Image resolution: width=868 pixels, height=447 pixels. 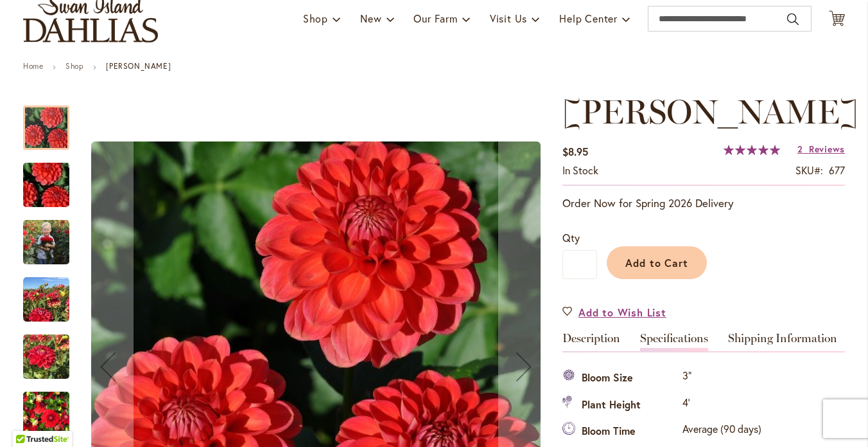 I want to click on div: 100%, so click(x=752, y=149).